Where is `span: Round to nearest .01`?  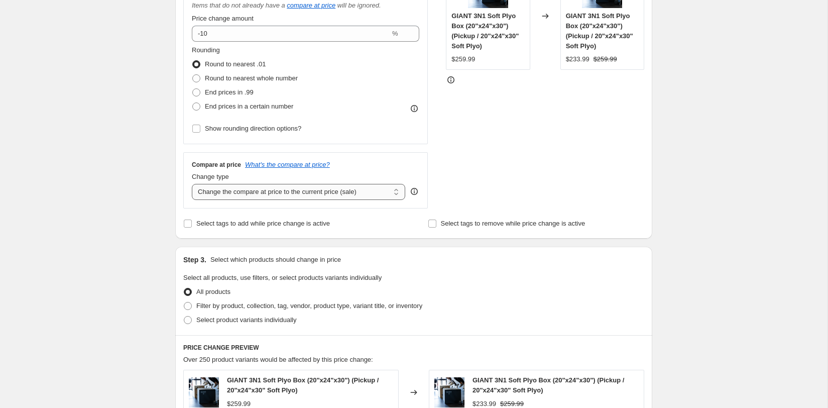 span: Round to nearest .01 is located at coordinates (235, 64).